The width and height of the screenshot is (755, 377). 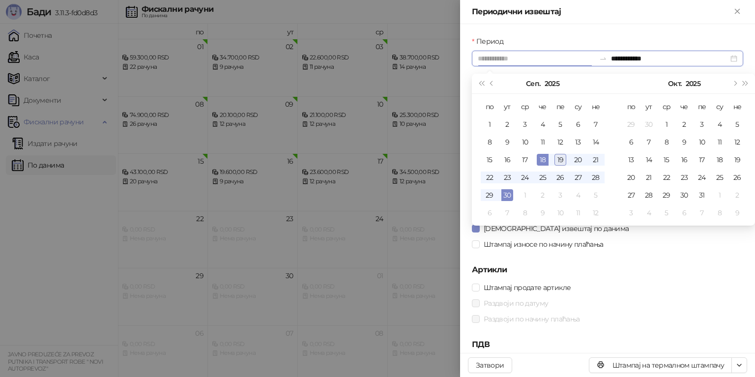 What do you see at coordinates (702, 142) in the screenshot?
I see `td: 2025-10-10` at bounding box center [702, 142].